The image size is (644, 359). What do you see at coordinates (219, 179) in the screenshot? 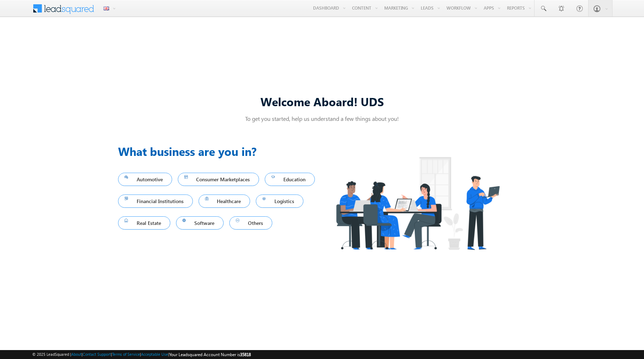
I see `span: Consumer Marketplaces` at bounding box center [219, 179].